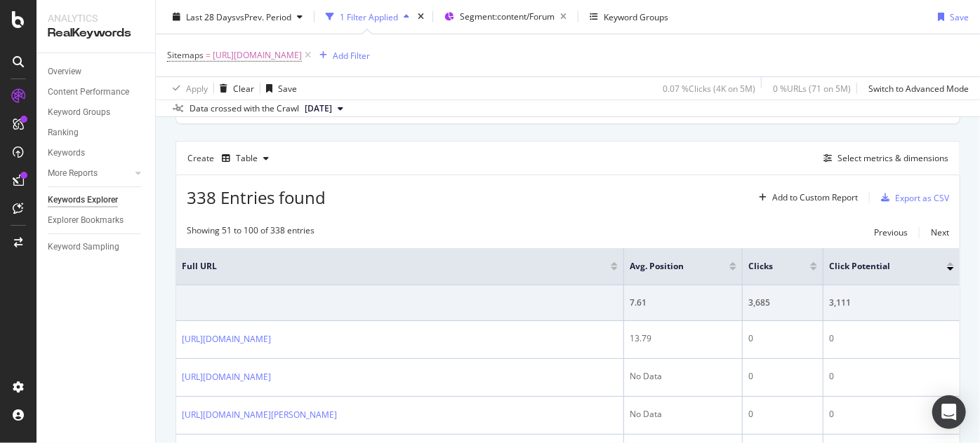 Image resolution: width=980 pixels, height=443 pixels. What do you see at coordinates (669, 267) in the screenshot?
I see `span: Avg. Position` at bounding box center [669, 267].